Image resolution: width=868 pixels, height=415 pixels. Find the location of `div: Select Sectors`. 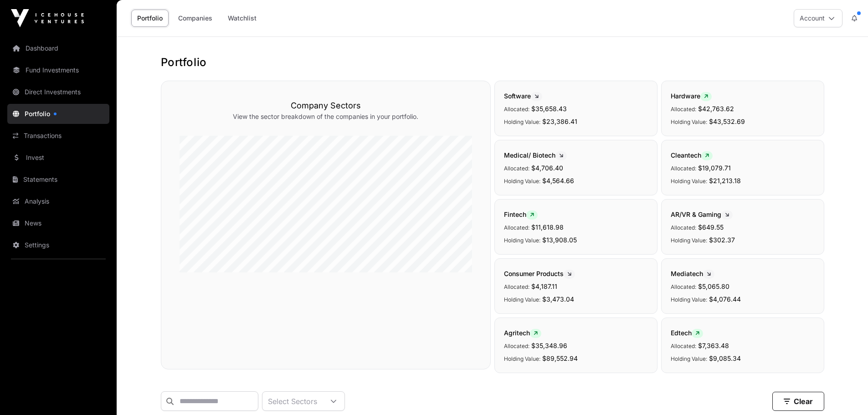

div: Select Sectors is located at coordinates (292, 401).